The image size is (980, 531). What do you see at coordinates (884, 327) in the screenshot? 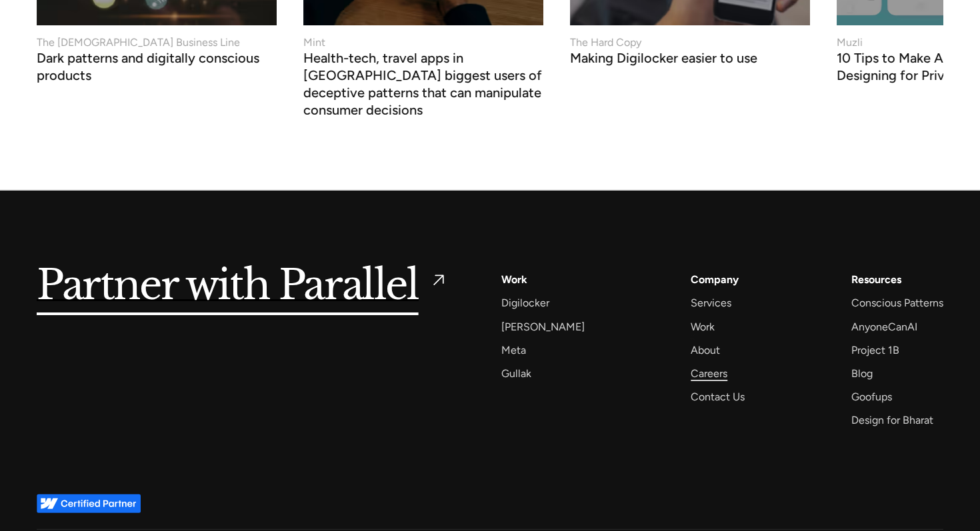
I see `a: AnyoneCanAI` at bounding box center [884, 327].